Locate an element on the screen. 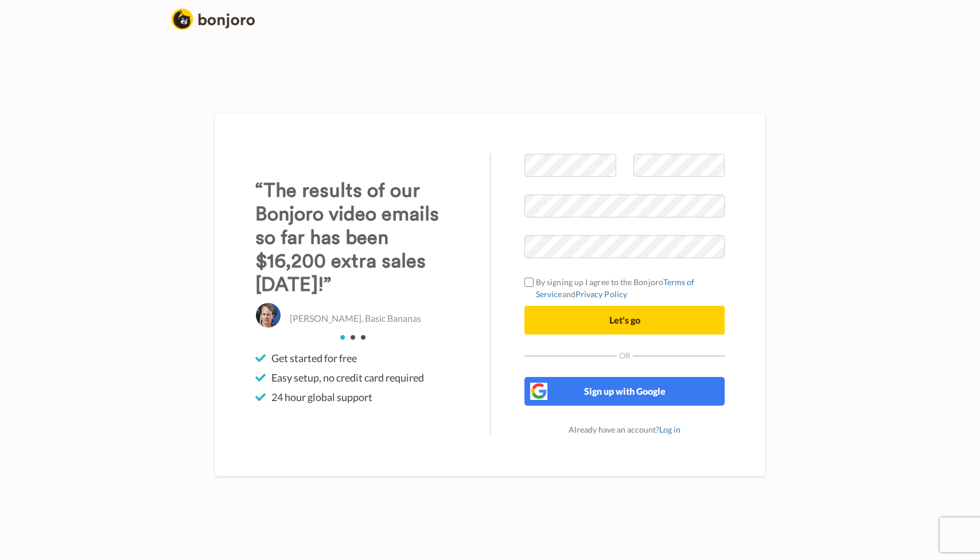  span: Let's go is located at coordinates (625, 320).